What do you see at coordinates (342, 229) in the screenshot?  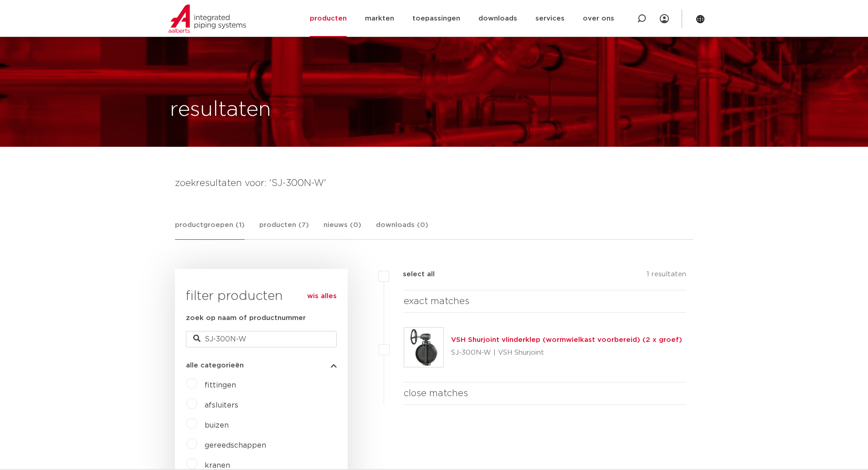 I see `a: nieuws (0)` at bounding box center [342, 229].